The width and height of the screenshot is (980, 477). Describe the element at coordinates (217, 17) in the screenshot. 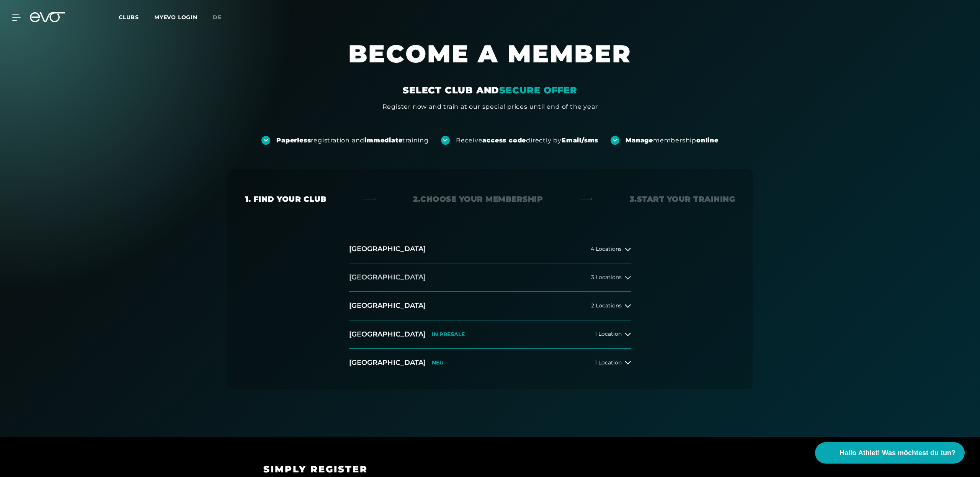

I see `span: de` at that location.